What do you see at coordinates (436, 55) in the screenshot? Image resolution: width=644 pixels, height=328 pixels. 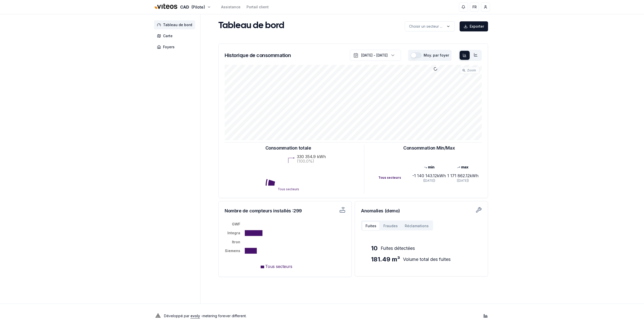 I see `label: Moy. par foyer` at bounding box center [436, 55].